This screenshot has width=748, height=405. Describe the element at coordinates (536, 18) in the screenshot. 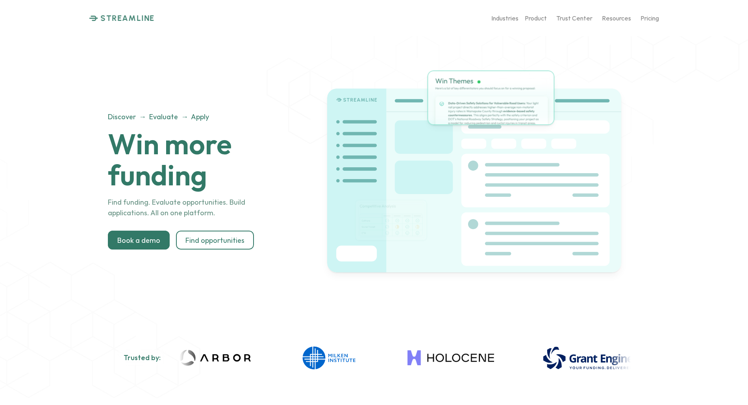

I see `p: Product` at that location.